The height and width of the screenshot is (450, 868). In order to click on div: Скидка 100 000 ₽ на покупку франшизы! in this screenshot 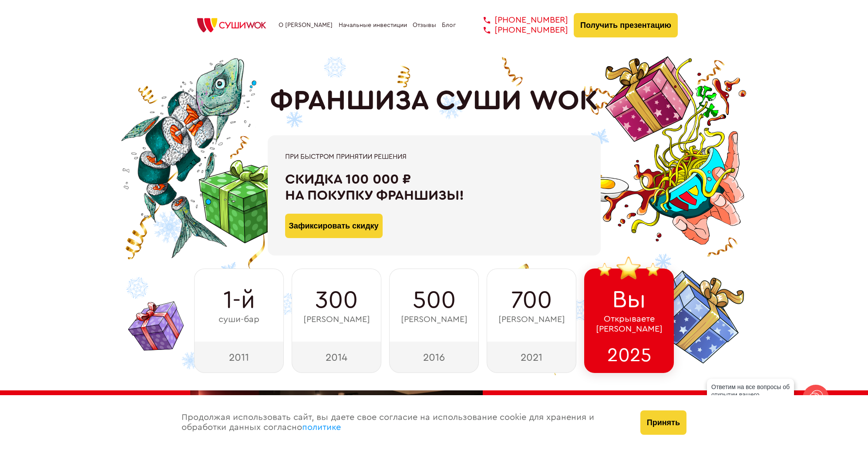, I will do `click(434, 188)`.